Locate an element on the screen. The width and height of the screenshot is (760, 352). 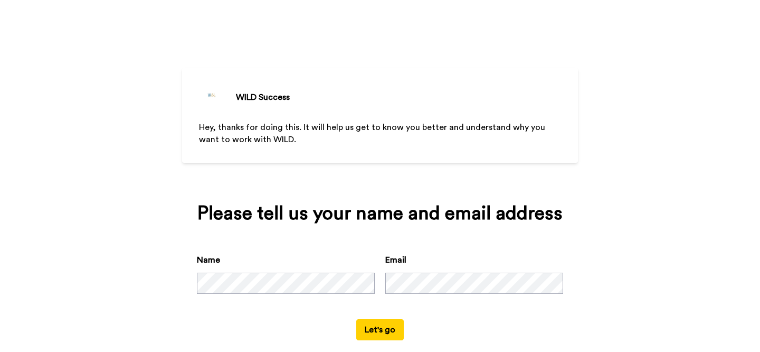
div: WILD Success is located at coordinates (263, 97).